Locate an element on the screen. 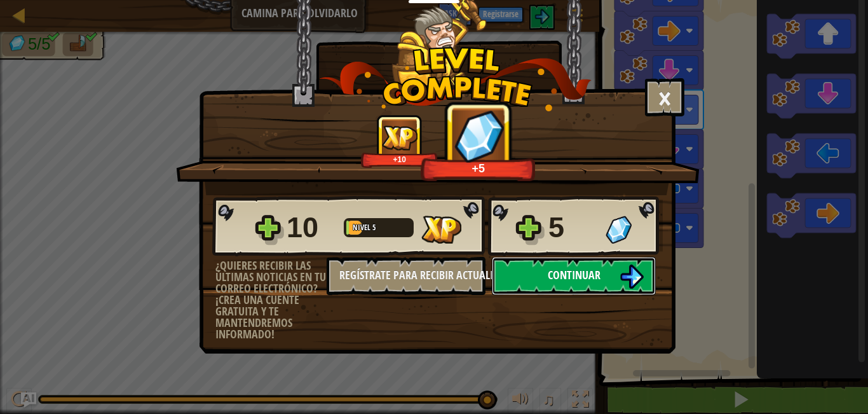  img: level_complete.png is located at coordinates (455, 79).